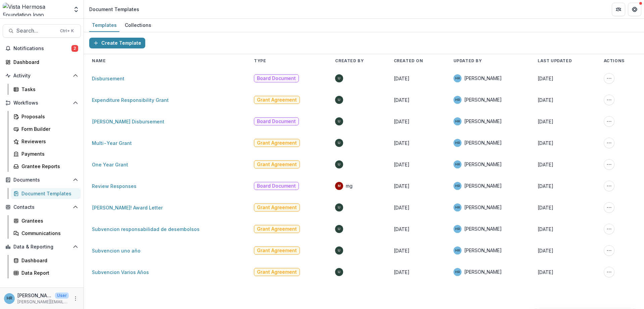 The image size is (644, 309). I want to click on span: Activity, so click(42, 76).